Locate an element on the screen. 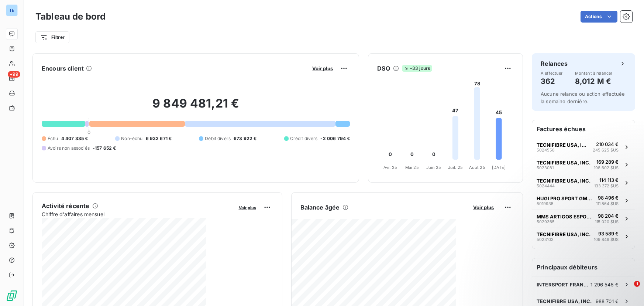 Image resolution: width=644 pixels, height=306 pixels. span: 0 is located at coordinates (89, 132).